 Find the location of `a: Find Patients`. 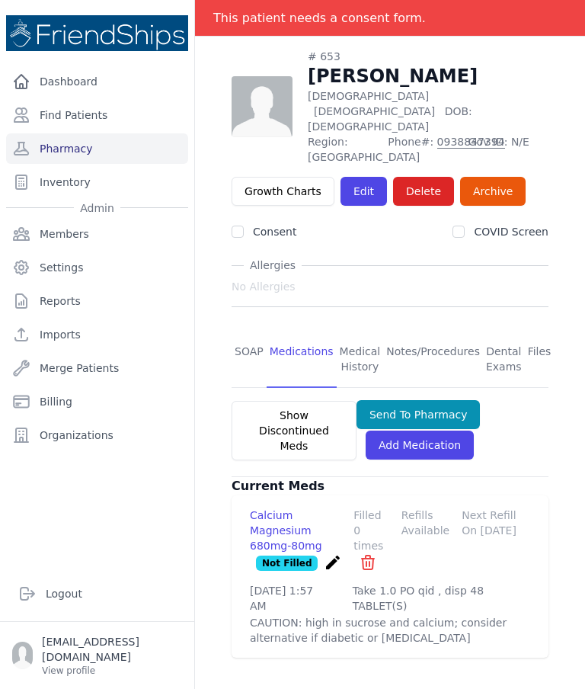

a: Find Patients is located at coordinates (97, 115).